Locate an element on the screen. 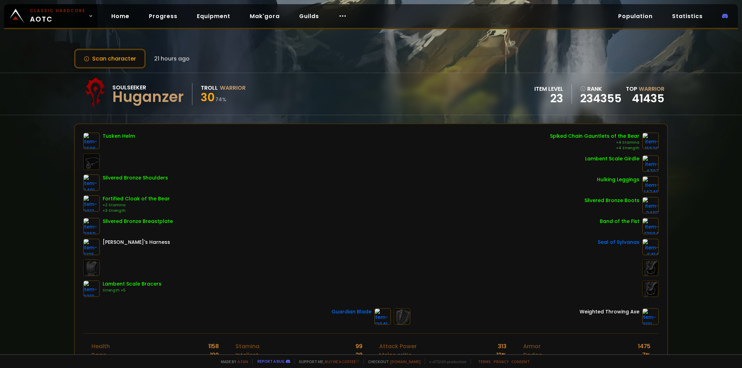 This screenshot has width=742, height=368. img: item-15520 is located at coordinates (651, 141).